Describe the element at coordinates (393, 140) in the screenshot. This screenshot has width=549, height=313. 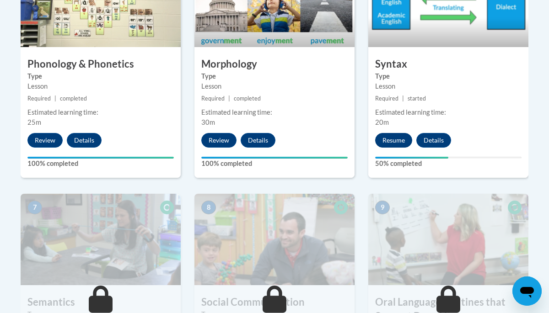
I see `button: Resume` at that location.